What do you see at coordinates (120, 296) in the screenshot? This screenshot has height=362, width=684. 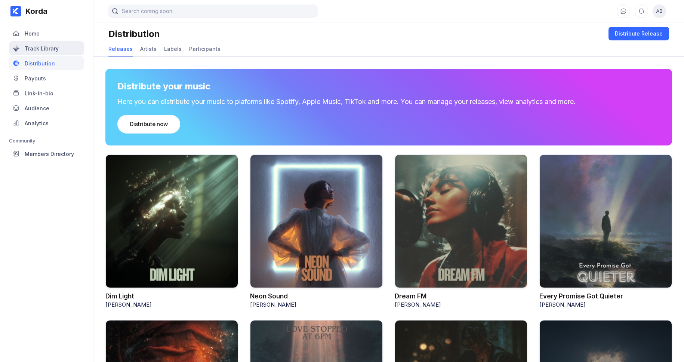 I see `div: Dim Light` at bounding box center [120, 296].